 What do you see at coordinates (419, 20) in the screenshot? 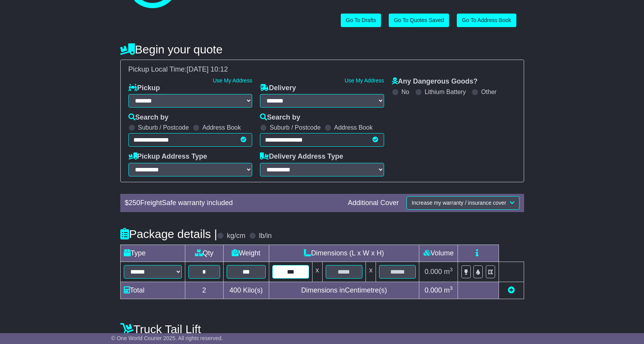
I see `a: Go To Quotes Saved` at bounding box center [419, 20].